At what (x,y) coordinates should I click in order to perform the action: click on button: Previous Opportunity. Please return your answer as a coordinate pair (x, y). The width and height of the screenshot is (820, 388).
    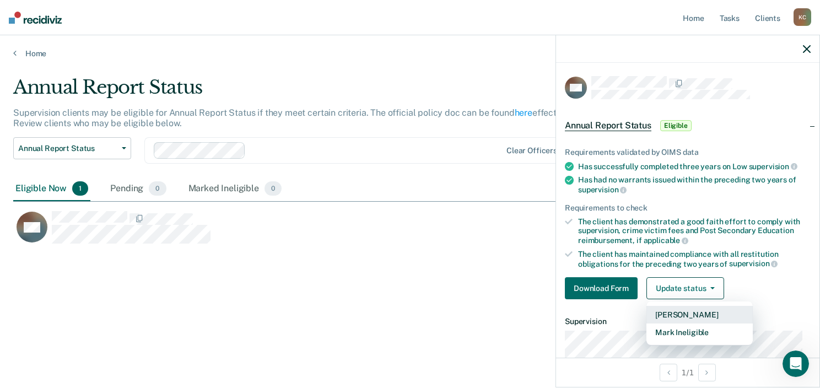
    Looking at the image, I should click on (669, 373).